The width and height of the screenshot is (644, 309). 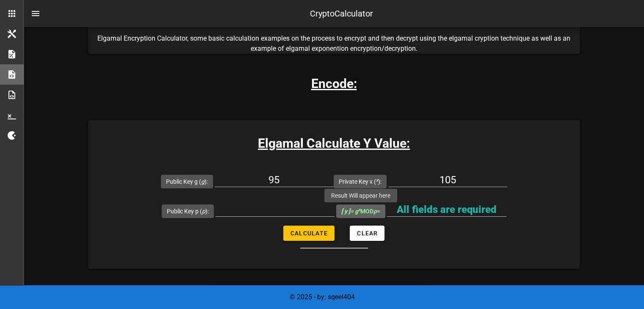 I want to click on i: = g, so click(x=351, y=211).